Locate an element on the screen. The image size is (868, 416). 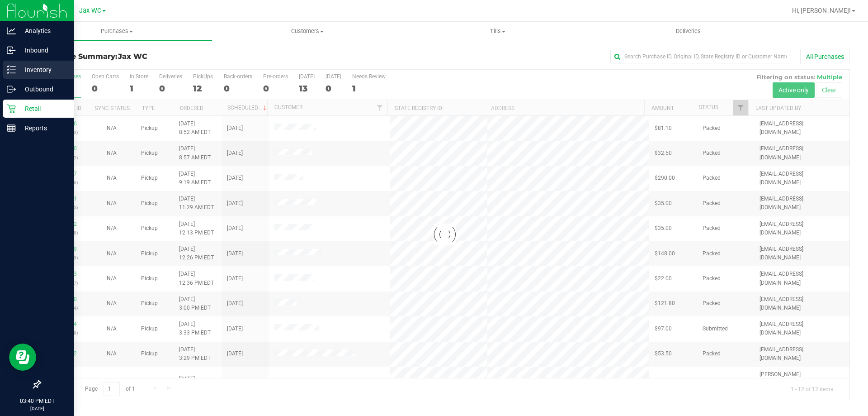
a: Tills is located at coordinates (498, 31).